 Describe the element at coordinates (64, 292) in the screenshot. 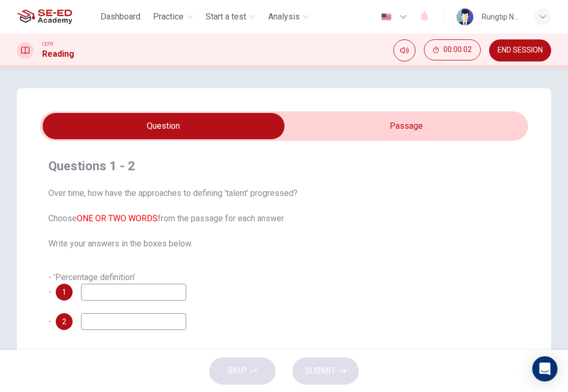

I see `span: 1` at that location.